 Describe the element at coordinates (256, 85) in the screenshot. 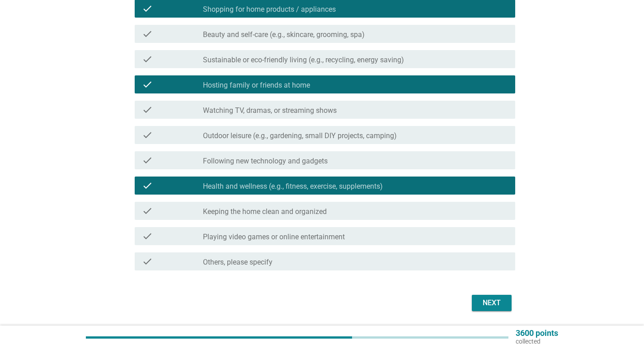

I see `label: Hosting family or friends at home` at that location.